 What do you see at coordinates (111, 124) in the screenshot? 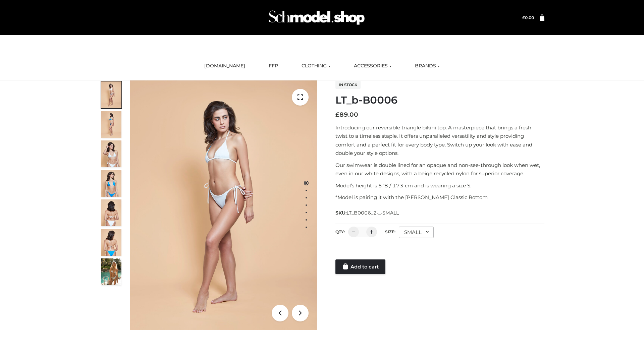
I see `img: ArielClassicBikiniTop_CloudNine_AzureSky_OW114ECO_2-scaled.jpg` at bounding box center [111, 124].